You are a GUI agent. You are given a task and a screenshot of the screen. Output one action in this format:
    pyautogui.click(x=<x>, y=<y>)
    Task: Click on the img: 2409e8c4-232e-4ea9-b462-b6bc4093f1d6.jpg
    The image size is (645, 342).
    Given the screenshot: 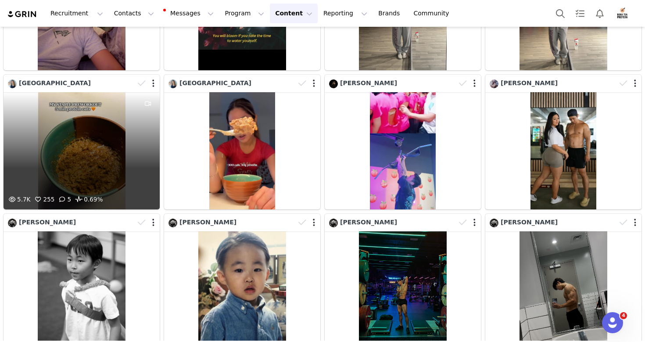 What is the action you would take?
    pyautogui.click(x=333, y=84)
    